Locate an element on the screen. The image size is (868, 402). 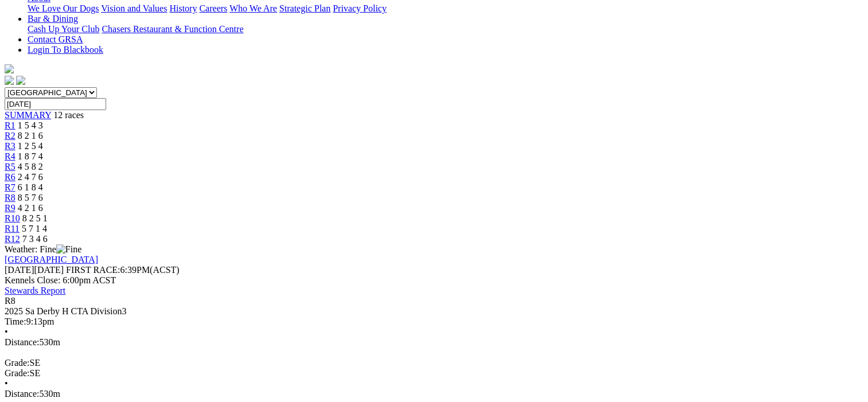
a: R6 is located at coordinates (10, 177).